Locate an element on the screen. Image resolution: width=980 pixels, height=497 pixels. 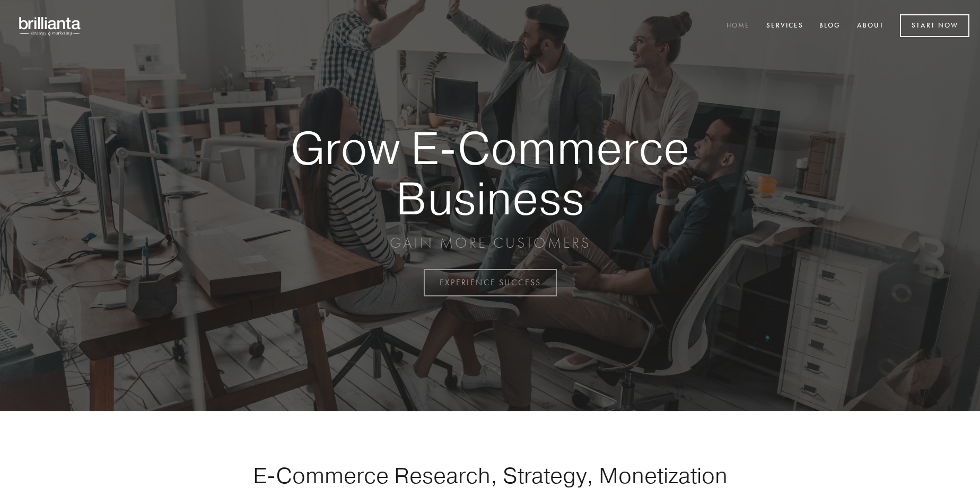
a: About is located at coordinates (870, 26).